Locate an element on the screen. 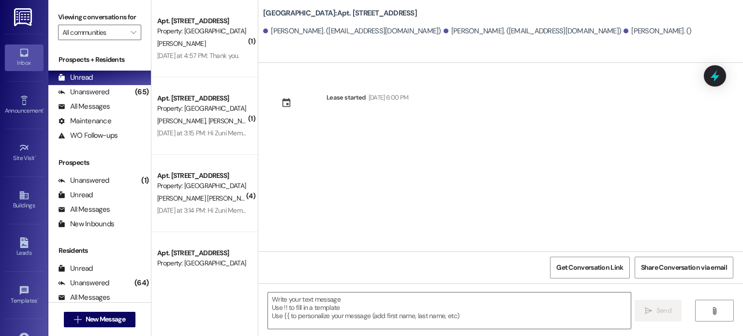 The height and width of the screenshot is (336, 743). button: Get Conversation Link is located at coordinates (589, 267).